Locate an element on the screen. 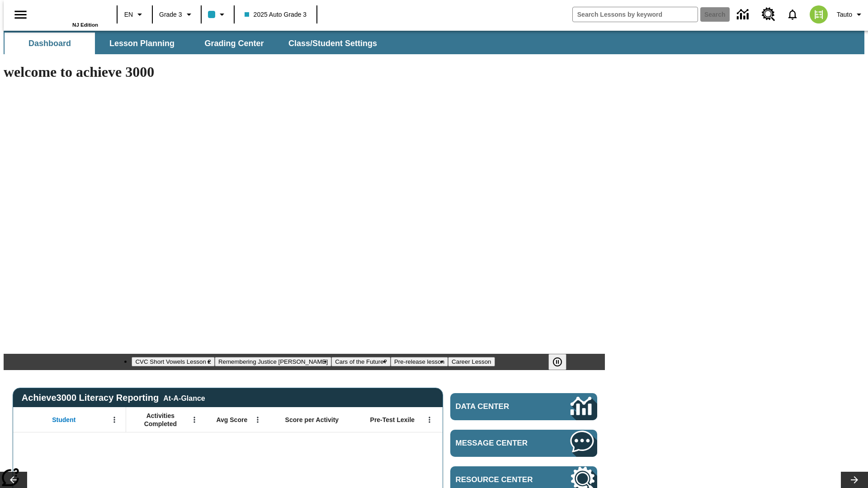 The image size is (868, 488). span: Avg Score is located at coordinates (231, 420).